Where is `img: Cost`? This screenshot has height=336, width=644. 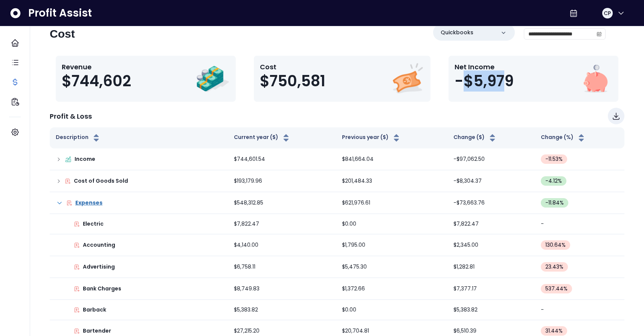
img: Cost is located at coordinates (407, 79).